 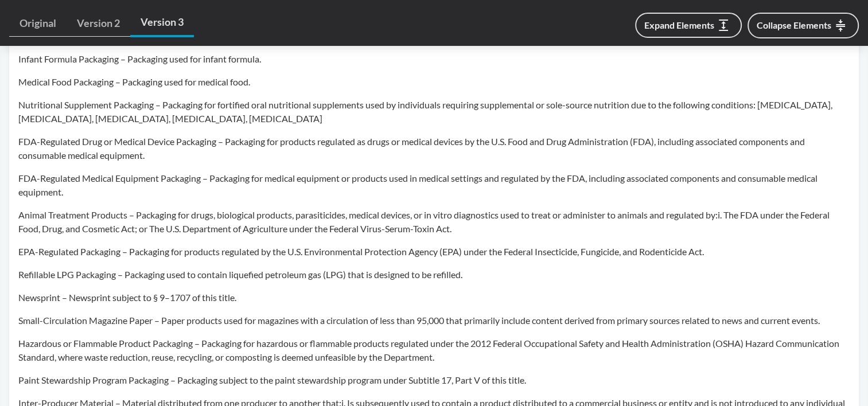 What do you see at coordinates (434, 185) in the screenshot?
I see `p: FDA-Regulated Medical Equipment Packaging – Packaging for medical equipment or products used in m...` at bounding box center [434, 185].